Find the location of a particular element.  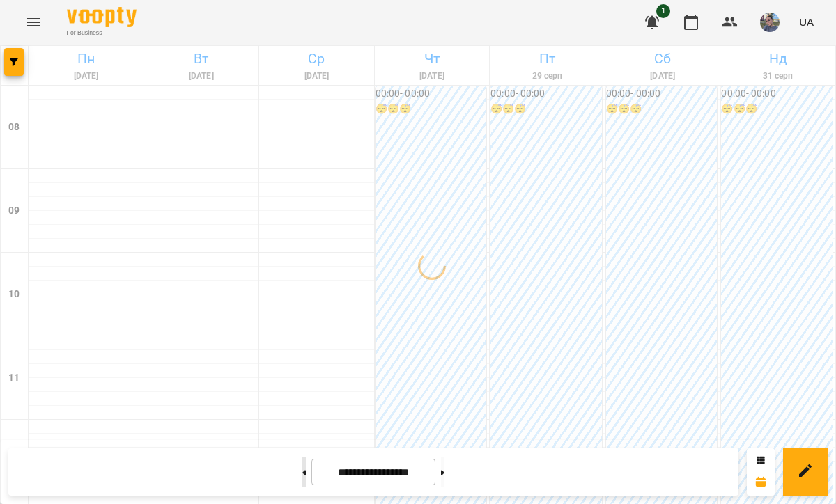

button: Menu is located at coordinates (33, 22).